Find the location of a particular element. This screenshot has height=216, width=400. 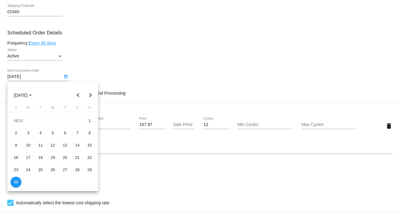

div: 23 is located at coordinates (16, 170).